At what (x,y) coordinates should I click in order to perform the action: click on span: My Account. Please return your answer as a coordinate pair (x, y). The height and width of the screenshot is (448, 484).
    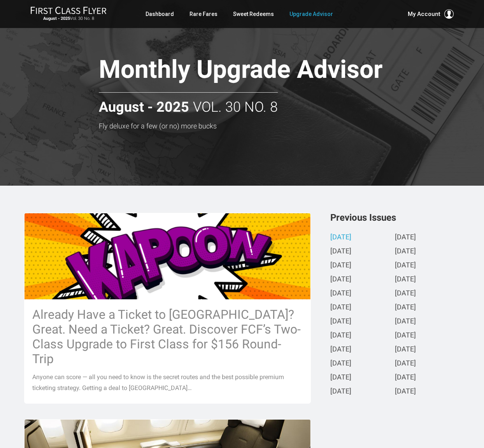
    Looking at the image, I should click on (424, 14).